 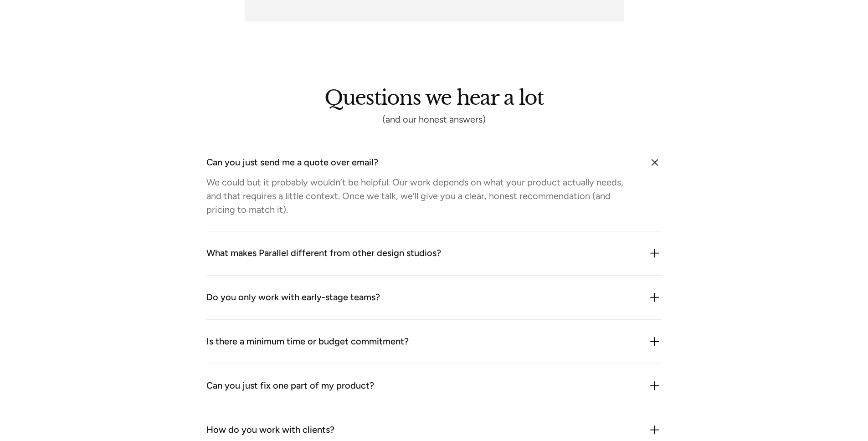 I want to click on div: Is there a minimum time or budget commitment?, so click(x=308, y=342).